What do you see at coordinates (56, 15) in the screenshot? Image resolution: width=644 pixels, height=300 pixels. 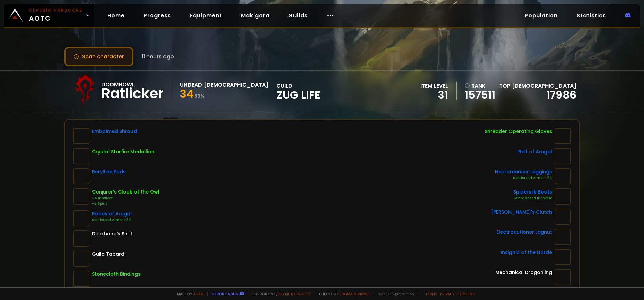 I see `span: AOTC` at bounding box center [56, 15].